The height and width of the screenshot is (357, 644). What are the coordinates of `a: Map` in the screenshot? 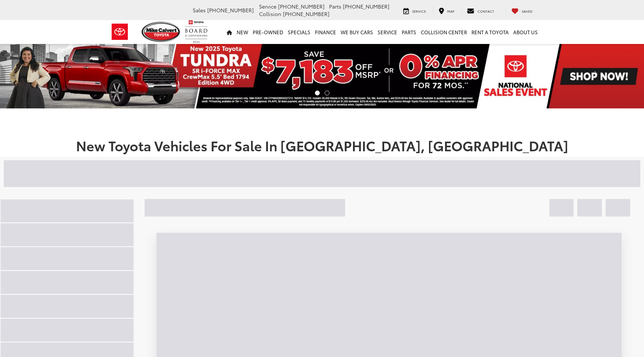 It's located at (446, 10).